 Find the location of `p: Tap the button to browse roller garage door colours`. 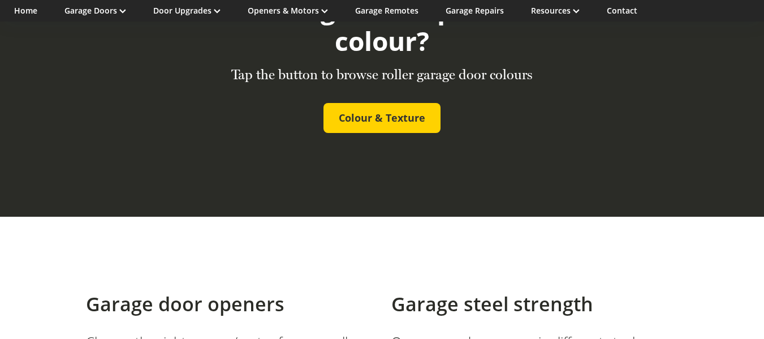

p: Tap the button to browse roller garage door colours is located at coordinates (382, 75).